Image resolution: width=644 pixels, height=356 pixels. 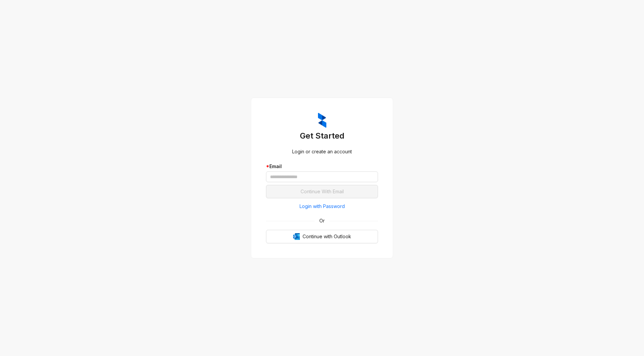 I want to click on button: Continue With Email, so click(x=322, y=192).